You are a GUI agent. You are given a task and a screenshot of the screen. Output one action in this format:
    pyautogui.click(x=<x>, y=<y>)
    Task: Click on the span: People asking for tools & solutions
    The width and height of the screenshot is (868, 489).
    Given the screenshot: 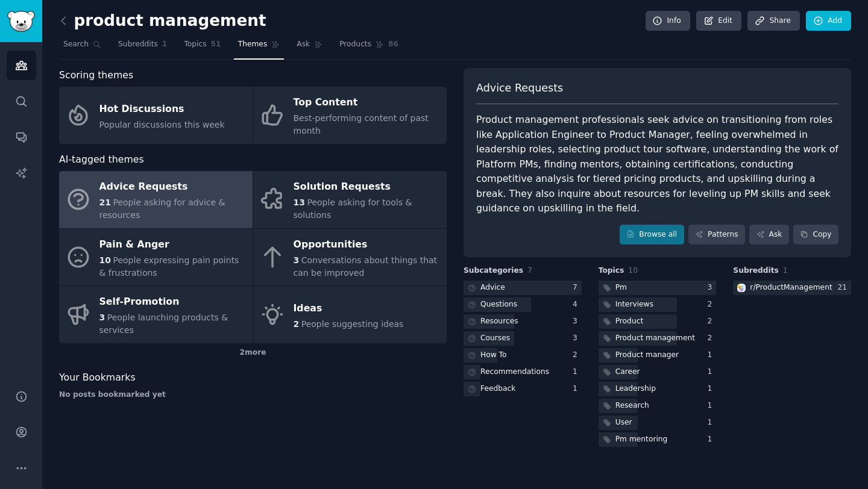 What is the action you would take?
    pyautogui.click(x=352, y=208)
    